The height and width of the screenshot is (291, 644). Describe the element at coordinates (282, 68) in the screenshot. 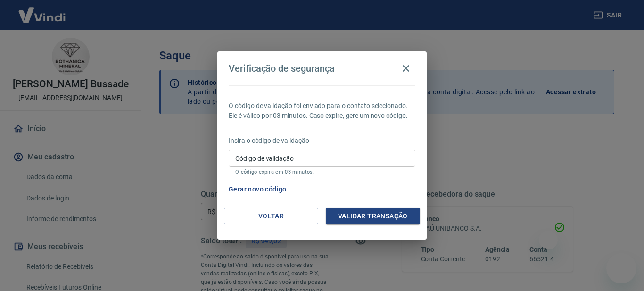

I see `h4: Verificação de segurança` at that location.